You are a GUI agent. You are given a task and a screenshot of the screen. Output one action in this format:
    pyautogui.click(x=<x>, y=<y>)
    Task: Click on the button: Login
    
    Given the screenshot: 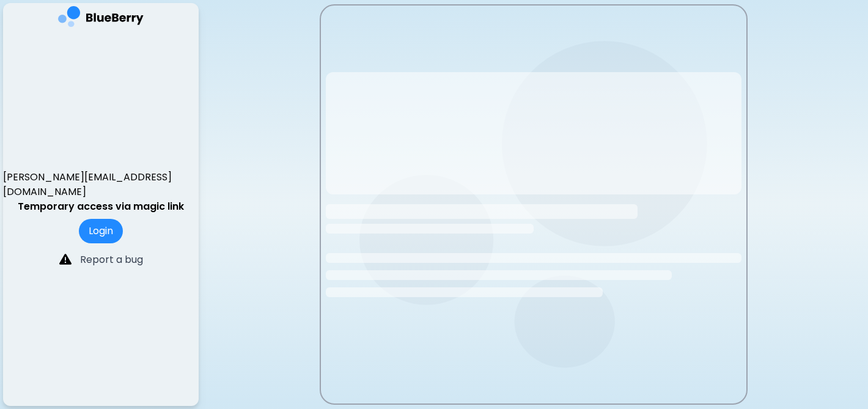 What is the action you would take?
    pyautogui.click(x=101, y=231)
    